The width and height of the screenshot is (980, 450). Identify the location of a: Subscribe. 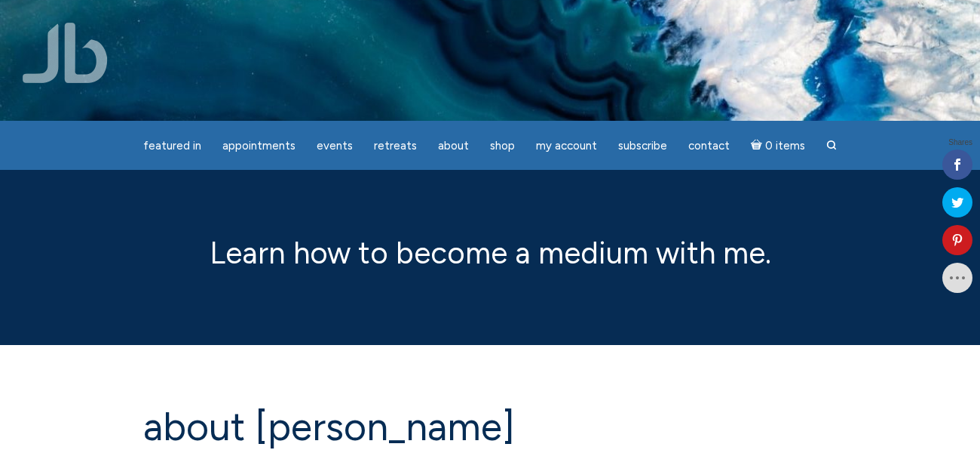
(642, 145).